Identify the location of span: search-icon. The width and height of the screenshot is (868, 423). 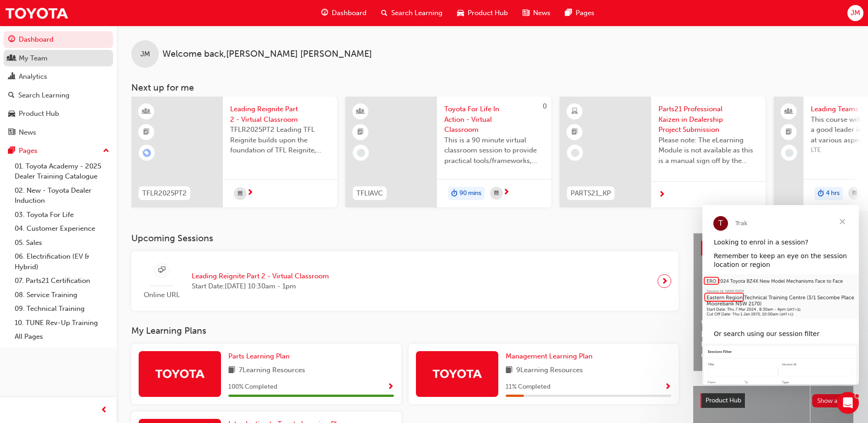
(12, 96).